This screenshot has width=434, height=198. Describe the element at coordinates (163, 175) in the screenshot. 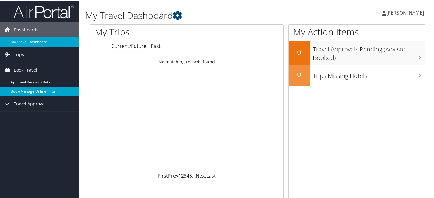

I see `a: First` at that location.